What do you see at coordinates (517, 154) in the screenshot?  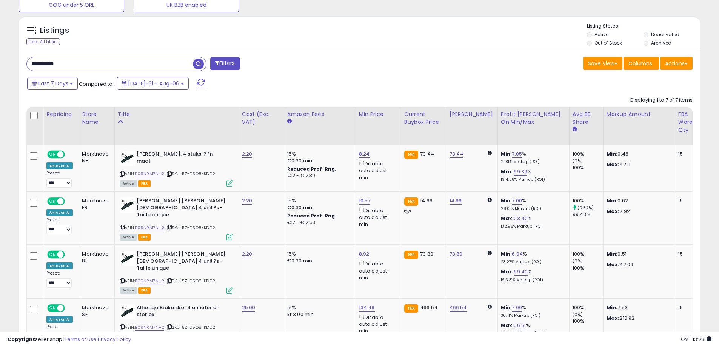 I see `a: 7.05` at bounding box center [517, 154].